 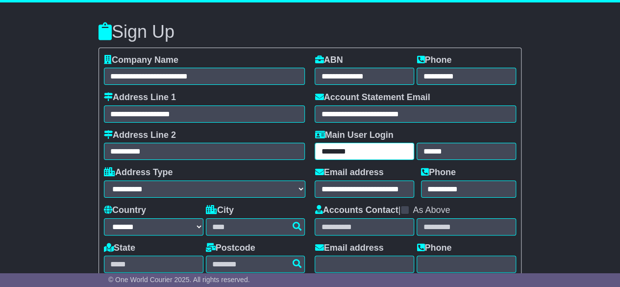 What do you see at coordinates (120, 248) in the screenshot?
I see `label: State` at bounding box center [120, 248].